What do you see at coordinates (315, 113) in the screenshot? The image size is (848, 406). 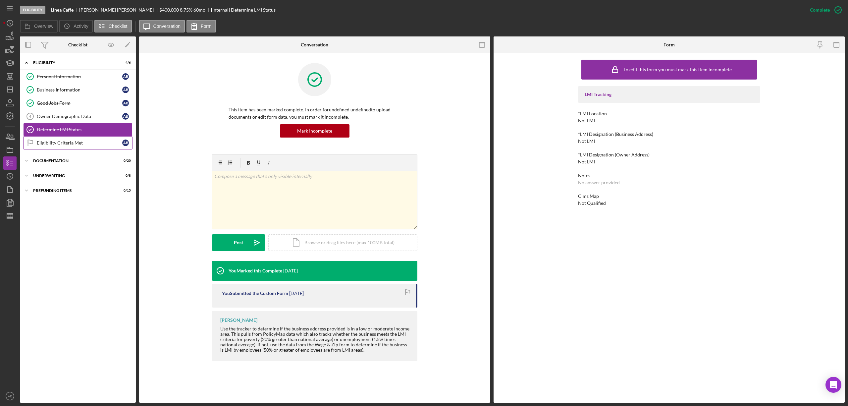 I see `p: This item has been marked complete. In order for undefined undefined to upload documents or edit ...` at bounding box center [315, 113].